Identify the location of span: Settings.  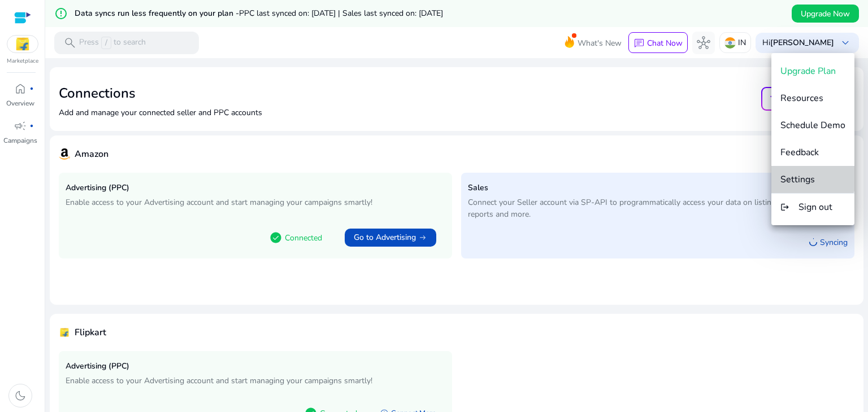
(797, 180).